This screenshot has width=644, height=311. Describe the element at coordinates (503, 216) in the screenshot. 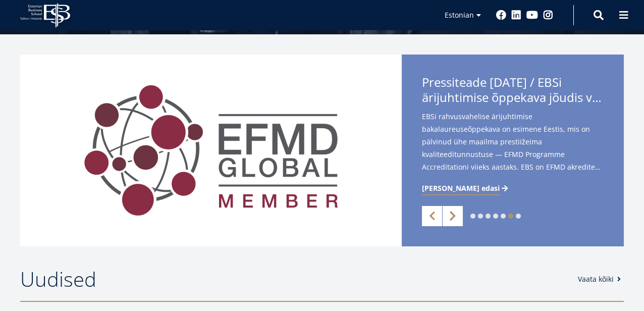

I see `a: 5` at that location.